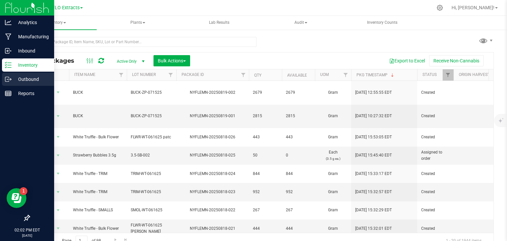 Image resolution: width=507 pixels, height=241 pixels. I want to click on inline-svg: Manufacturing, so click(8, 37).